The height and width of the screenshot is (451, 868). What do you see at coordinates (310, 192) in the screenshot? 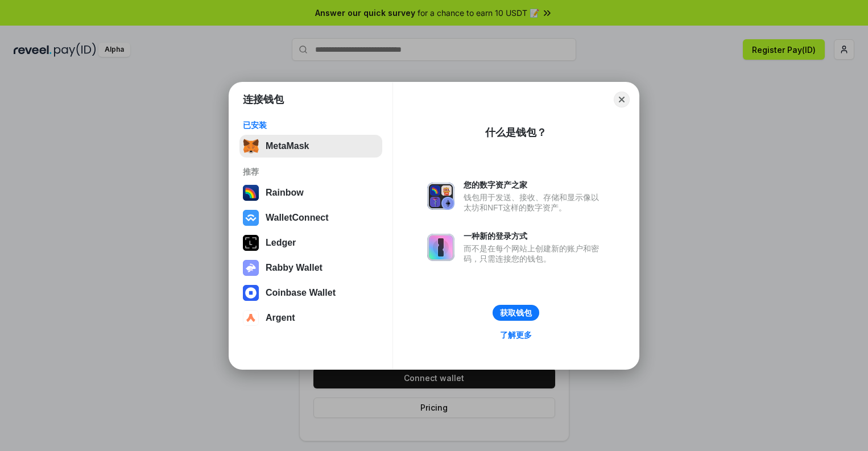
I see `button: Rainbow` at bounding box center [310, 192].